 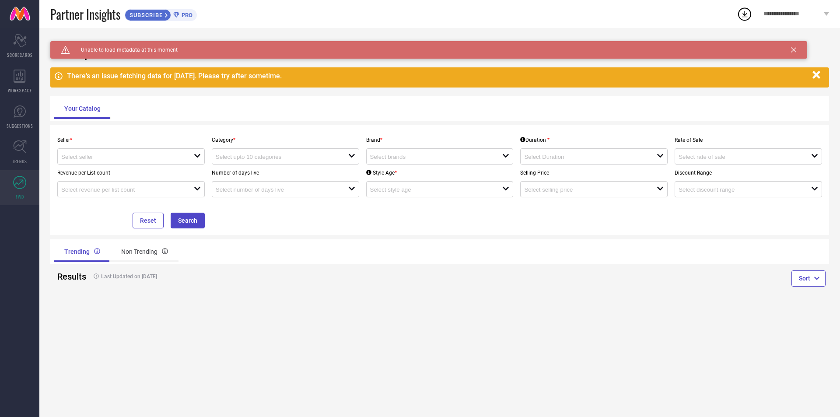 What do you see at coordinates (535, 140) in the screenshot?
I see `div: Duration` at bounding box center [535, 140].